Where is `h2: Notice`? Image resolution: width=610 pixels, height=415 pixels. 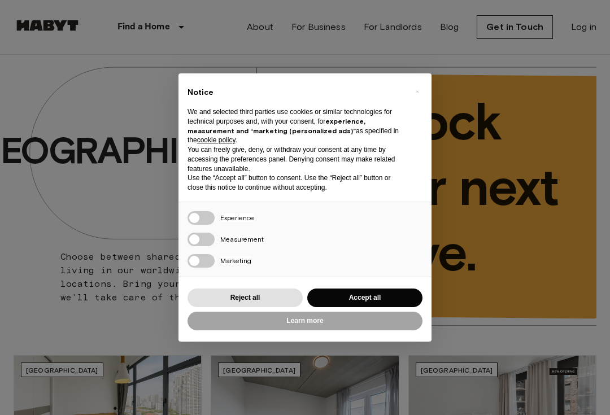 h2: Notice is located at coordinates (296, 93).